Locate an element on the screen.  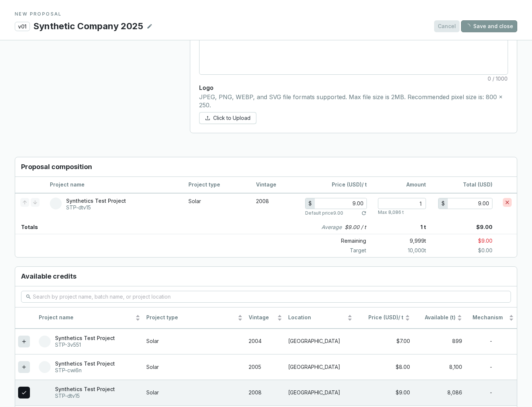
th: Mechanism is located at coordinates (491, 318).